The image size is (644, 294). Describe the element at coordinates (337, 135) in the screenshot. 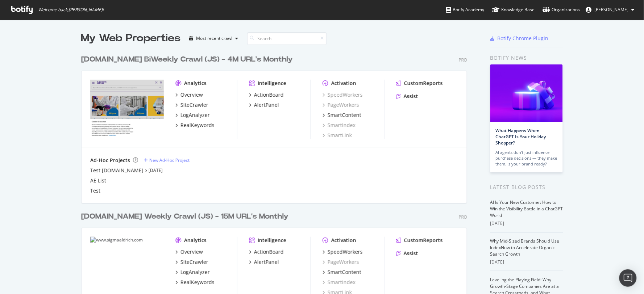

I see `div: SmartLink` at that location.